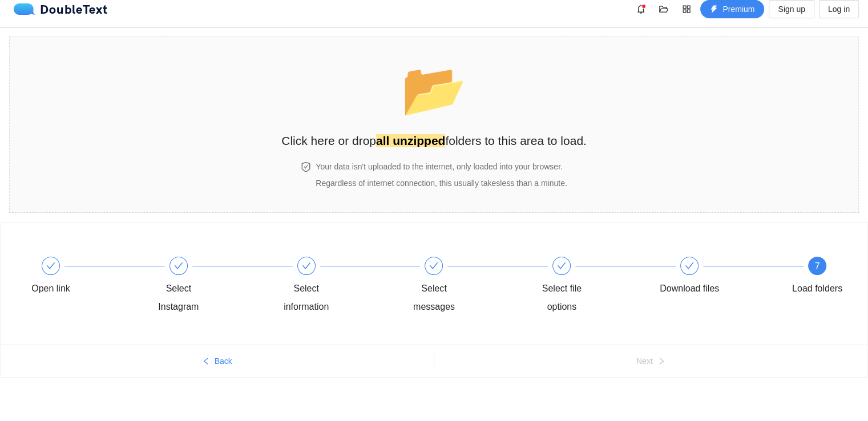  What do you see at coordinates (223, 361) in the screenshot?
I see `span: Back` at bounding box center [223, 361].